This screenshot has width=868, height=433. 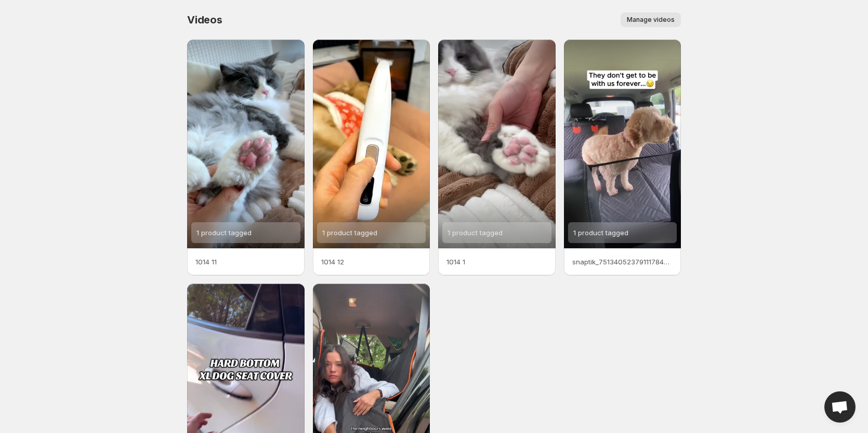 What do you see at coordinates (651, 19) in the screenshot?
I see `span: Manage videos` at bounding box center [651, 19].